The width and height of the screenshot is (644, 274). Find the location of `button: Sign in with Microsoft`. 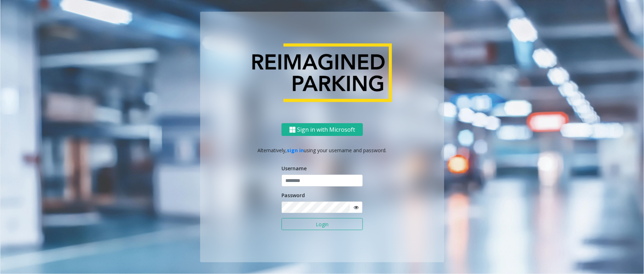

button: Sign in with Microsoft is located at coordinates (322, 129).